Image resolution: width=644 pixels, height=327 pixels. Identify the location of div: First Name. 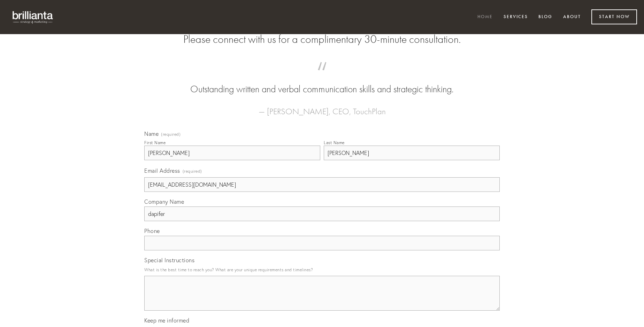
(155, 143).